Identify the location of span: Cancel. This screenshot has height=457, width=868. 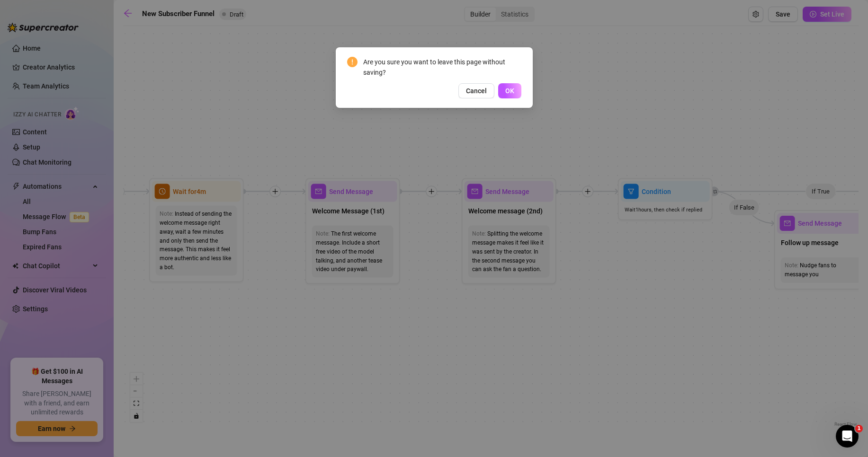
(476, 90).